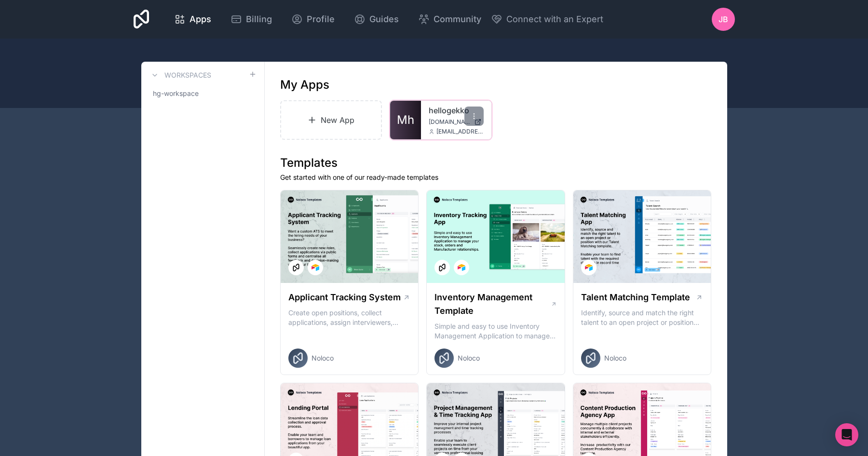  Describe the element at coordinates (384, 19) in the screenshot. I see `span: Guides` at that location.